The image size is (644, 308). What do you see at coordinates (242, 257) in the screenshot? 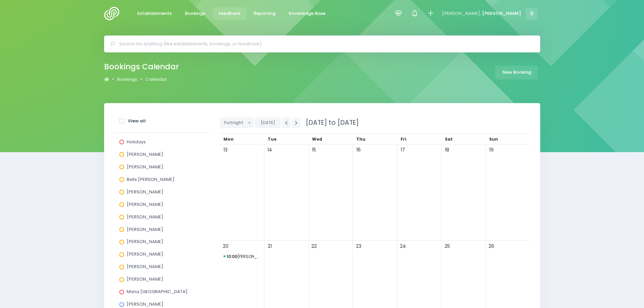
I see `span: Douglas Park School` at bounding box center [242, 257].